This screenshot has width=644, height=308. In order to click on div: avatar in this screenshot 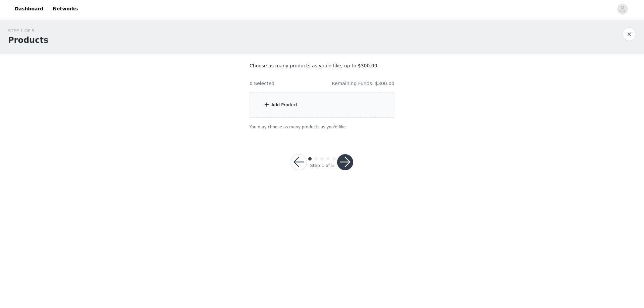, I will do `click(622, 9)`.